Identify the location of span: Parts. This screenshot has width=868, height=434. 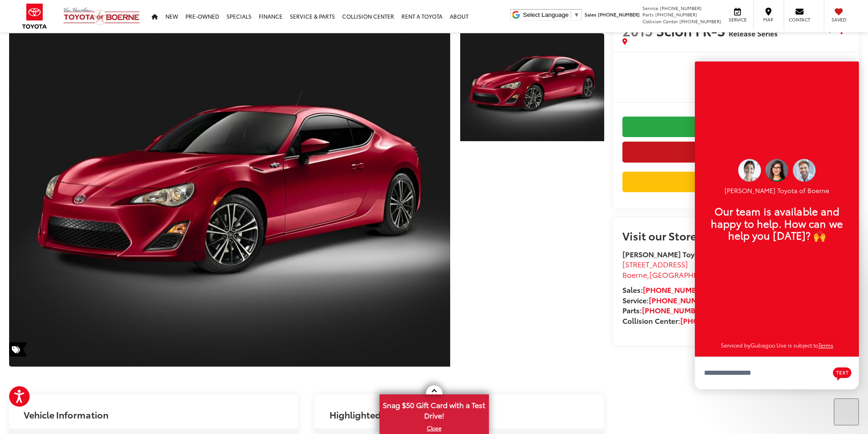
(648, 14).